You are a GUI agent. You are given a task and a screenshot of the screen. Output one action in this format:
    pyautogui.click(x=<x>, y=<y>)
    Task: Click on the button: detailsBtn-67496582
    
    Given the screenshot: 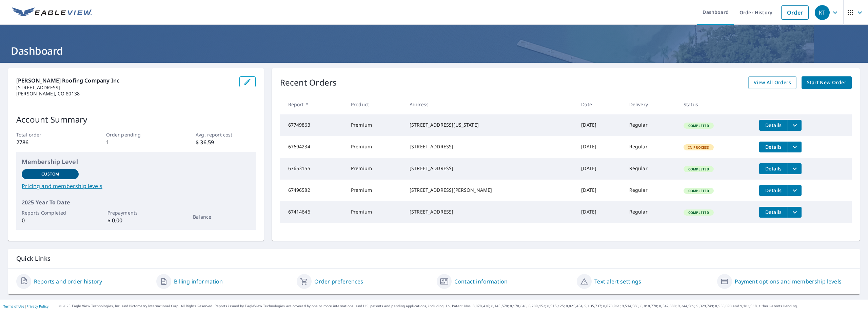 What is the action you would take?
    pyautogui.click(x=773, y=191)
    